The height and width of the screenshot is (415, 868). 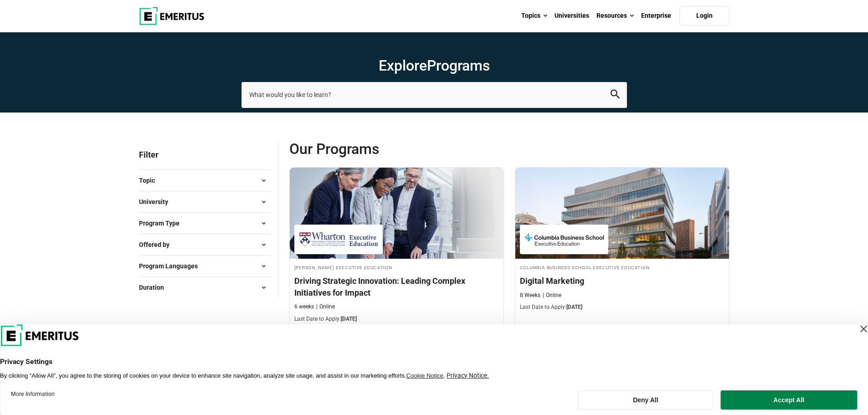 I want to click on p: Filter, so click(x=204, y=154).